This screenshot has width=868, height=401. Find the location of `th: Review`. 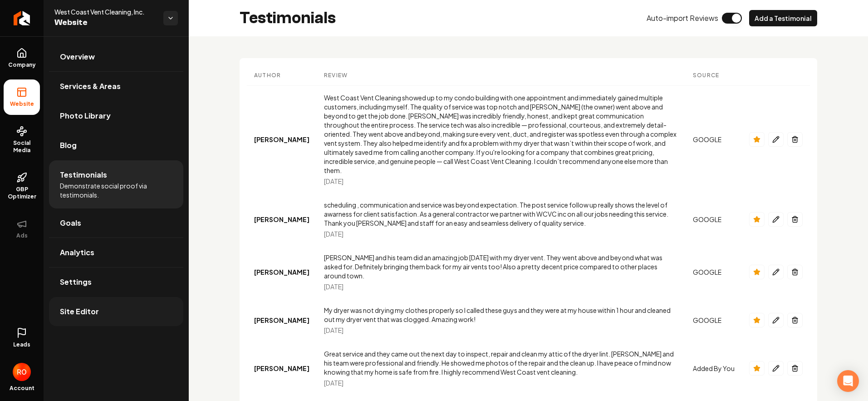

th: Review is located at coordinates (501, 76).